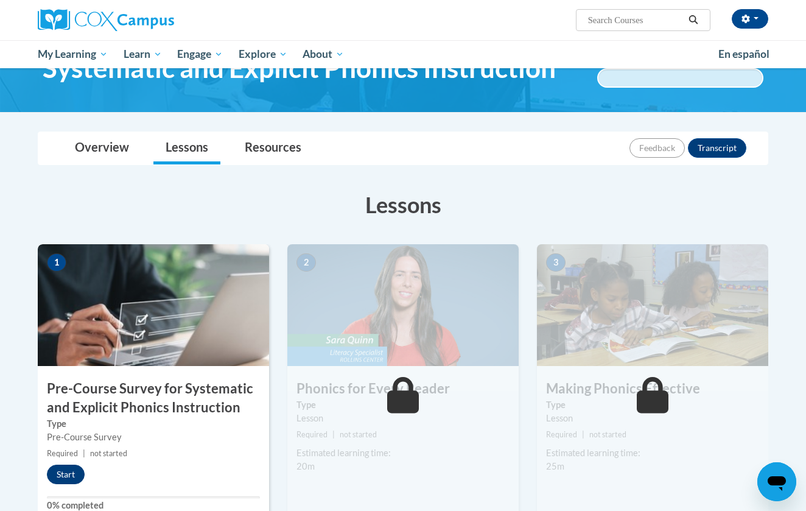 Image resolution: width=806 pixels, height=511 pixels. What do you see at coordinates (635, 20) in the screenshot?
I see `input: Search Courses` at bounding box center [635, 20].